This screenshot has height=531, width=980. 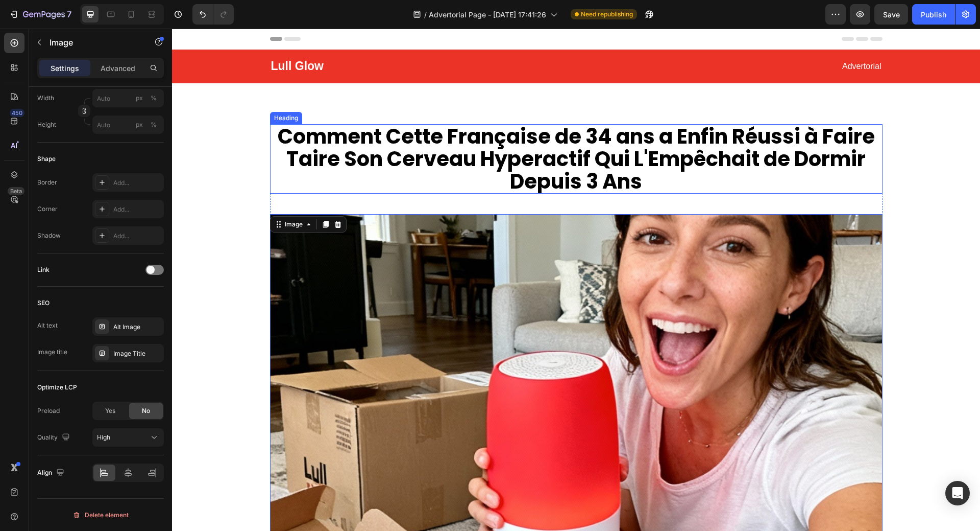 What do you see at coordinates (47, 182) in the screenshot?
I see `div: Border` at bounding box center [47, 182].